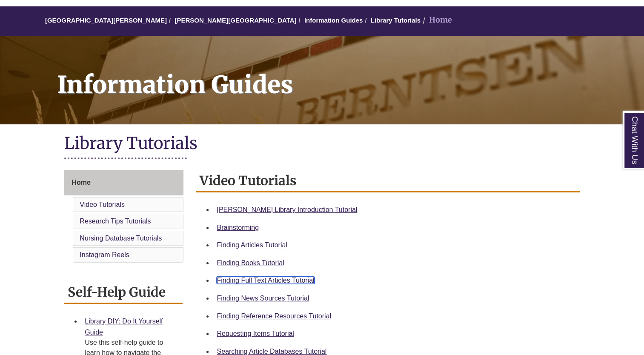 The width and height of the screenshot is (644, 355). I want to click on a: Finding Full Text Articles Tutorial, so click(265, 280).